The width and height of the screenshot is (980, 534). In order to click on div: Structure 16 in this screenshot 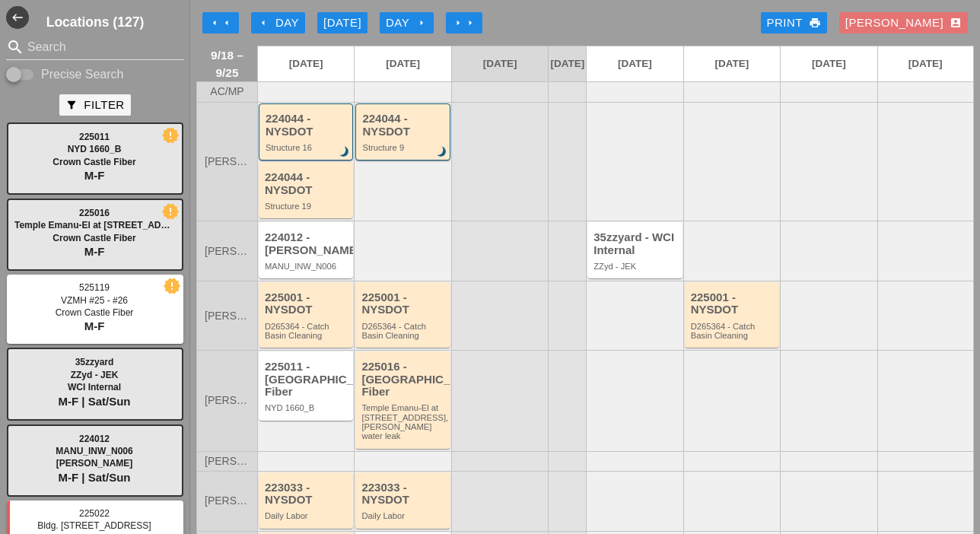, I will do `click(307, 147)`.